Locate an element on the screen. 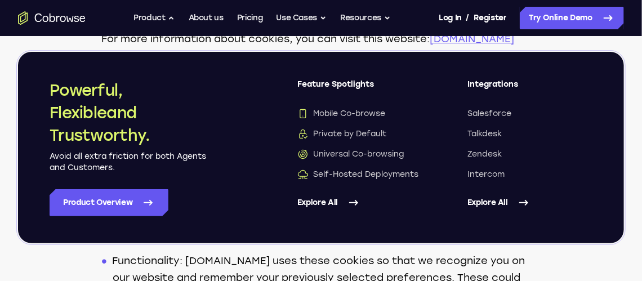  a: Mobile Co-browseMobile Co-browse is located at coordinates (360, 114).